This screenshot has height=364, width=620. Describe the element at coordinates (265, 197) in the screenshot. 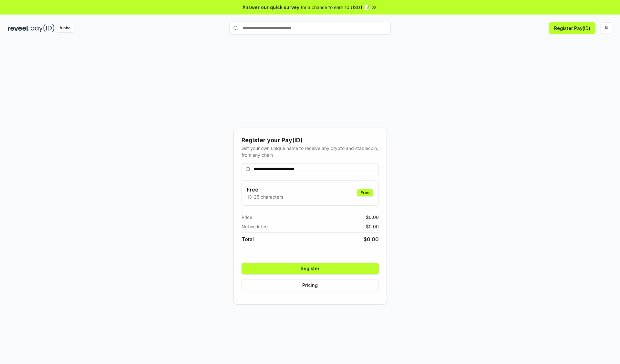

I see `p: 13-25 characters` at that location.